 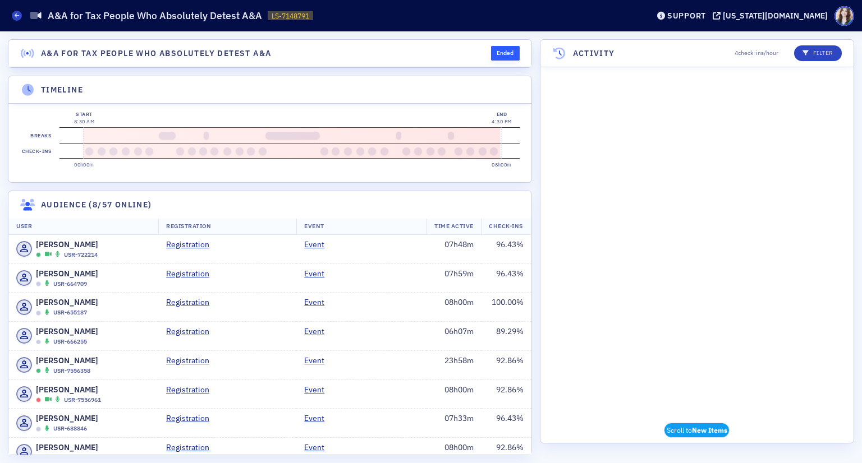 I want to click on th: User, so click(x=83, y=227).